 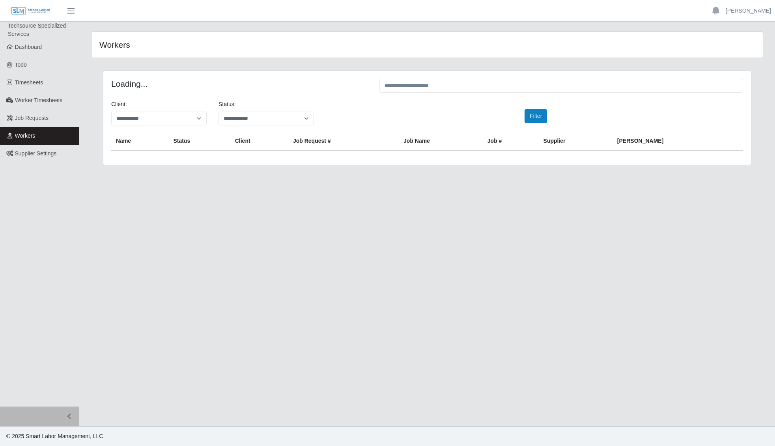 I want to click on button: Filter, so click(x=536, y=116).